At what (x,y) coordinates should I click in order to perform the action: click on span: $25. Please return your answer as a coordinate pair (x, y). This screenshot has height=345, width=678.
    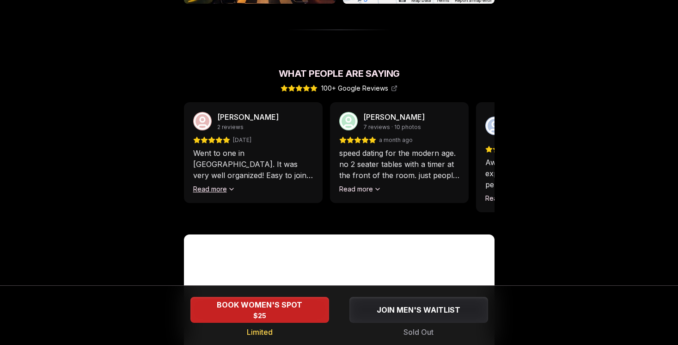
    Looking at the image, I should click on (260, 316).